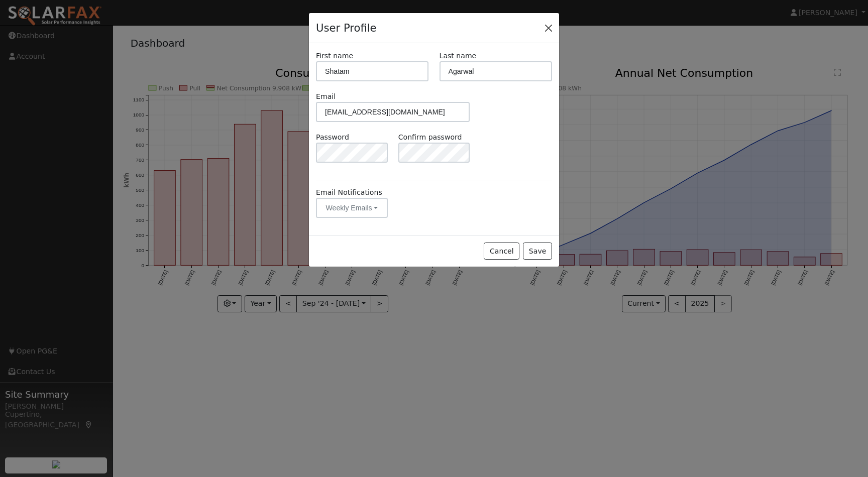  What do you see at coordinates (346, 28) in the screenshot?
I see `h4: User Profile` at bounding box center [346, 28].